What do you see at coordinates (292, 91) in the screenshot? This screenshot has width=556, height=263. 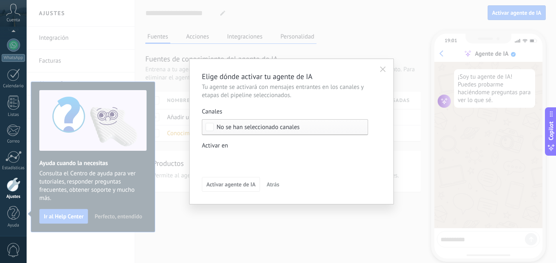 I see `span: Tu agente se activará con mensajes entrantes en los canales y etapas del pipeline seleccionados.` at bounding box center [292, 91].